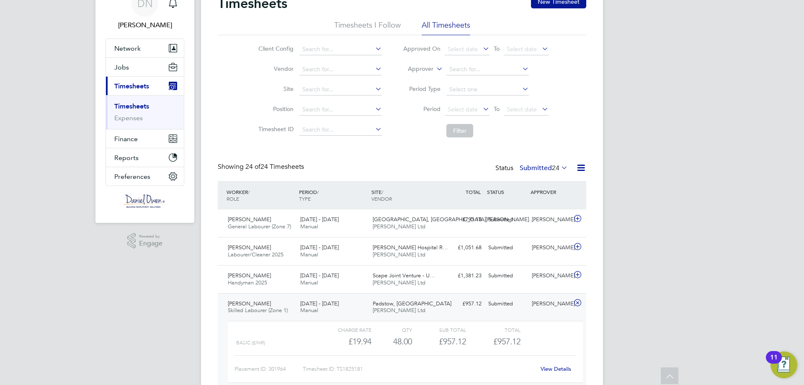 This screenshot has width=804, height=385. Describe the element at coordinates (145, 112) in the screenshot. I see `div: Timesheets` at that location.